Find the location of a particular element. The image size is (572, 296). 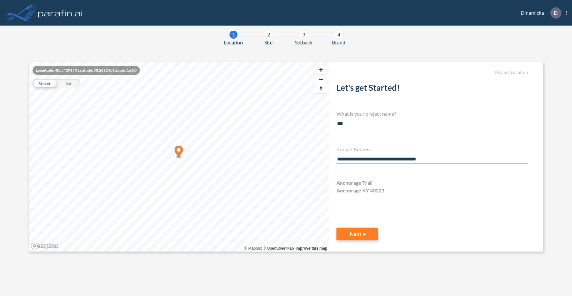

span: Zoom out is located at coordinates (321, 79).